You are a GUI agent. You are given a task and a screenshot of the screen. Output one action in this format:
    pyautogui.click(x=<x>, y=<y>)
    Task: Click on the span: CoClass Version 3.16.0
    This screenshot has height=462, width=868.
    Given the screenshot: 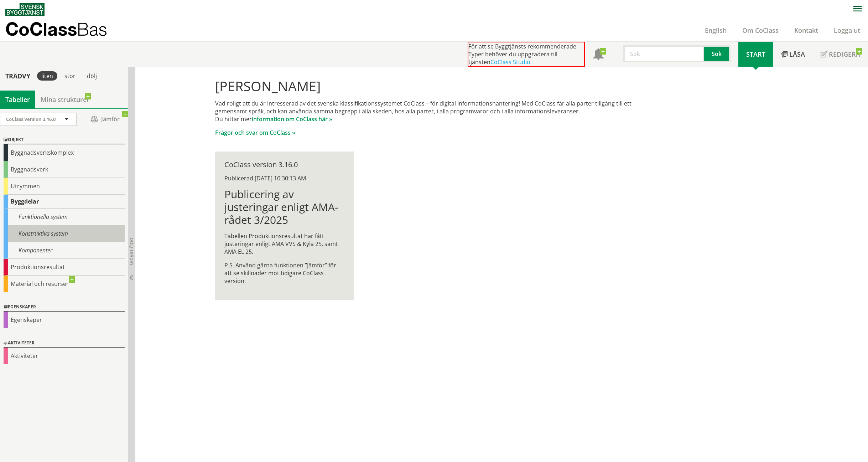 What is the action you would take?
    pyautogui.click(x=31, y=119)
    